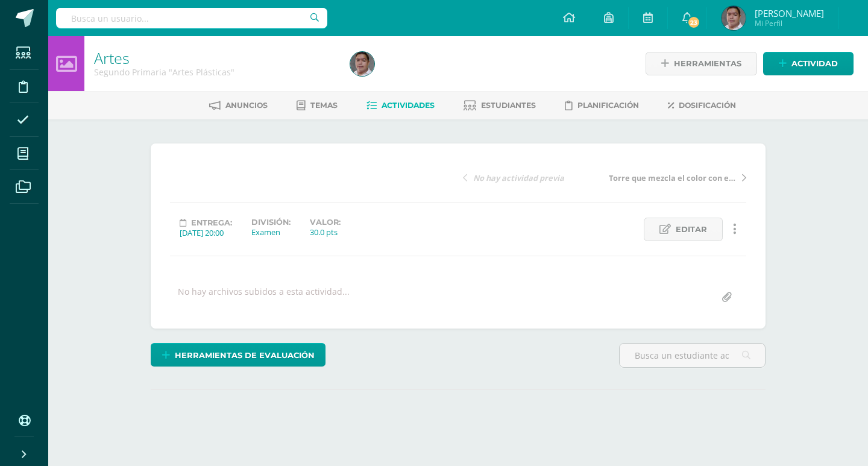 Image resolution: width=868 pixels, height=466 pixels. I want to click on a: Dosificación, so click(702, 106).